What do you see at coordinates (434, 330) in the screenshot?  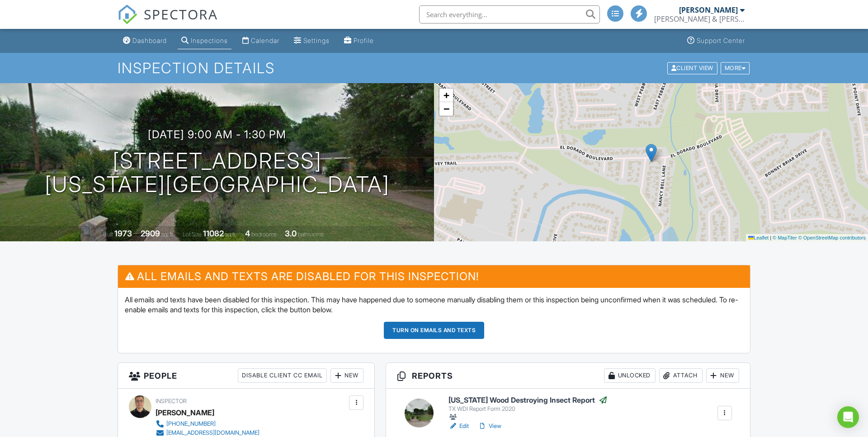 I see `button: Turn on emails and texts` at bounding box center [434, 330].